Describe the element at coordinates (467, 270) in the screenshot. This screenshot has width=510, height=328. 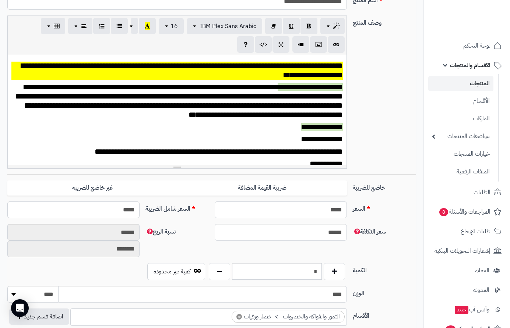
I see `a: العملاء` at that location.